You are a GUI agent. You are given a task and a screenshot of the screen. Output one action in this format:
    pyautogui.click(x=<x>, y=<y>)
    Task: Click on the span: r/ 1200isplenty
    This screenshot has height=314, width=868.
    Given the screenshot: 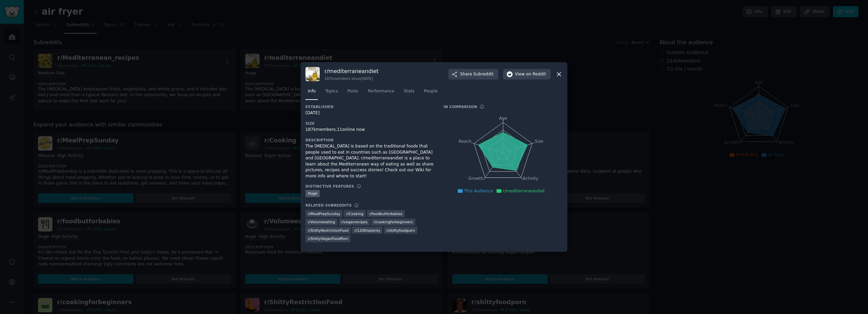 What is the action you would take?
    pyautogui.click(x=368, y=231)
    